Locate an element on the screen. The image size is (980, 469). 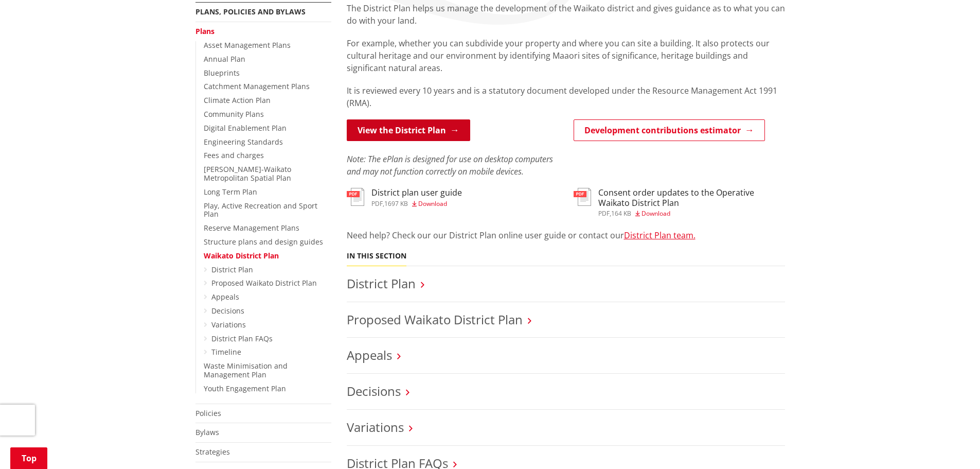
span: 1697 KB is located at coordinates (396, 203).